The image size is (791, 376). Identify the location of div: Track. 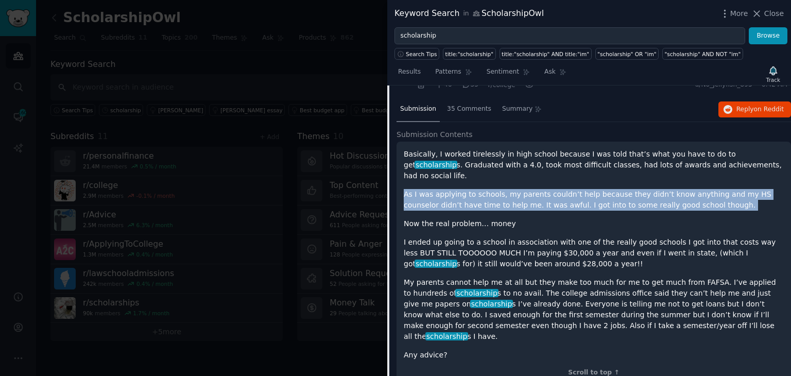
(773, 80).